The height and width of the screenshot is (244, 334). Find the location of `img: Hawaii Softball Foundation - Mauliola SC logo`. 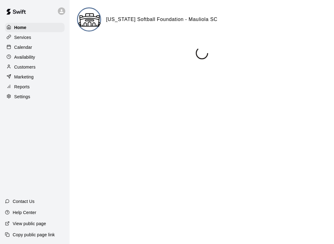

img: Hawaii Softball Foundation - Mauliola SC logo is located at coordinates (89, 20).